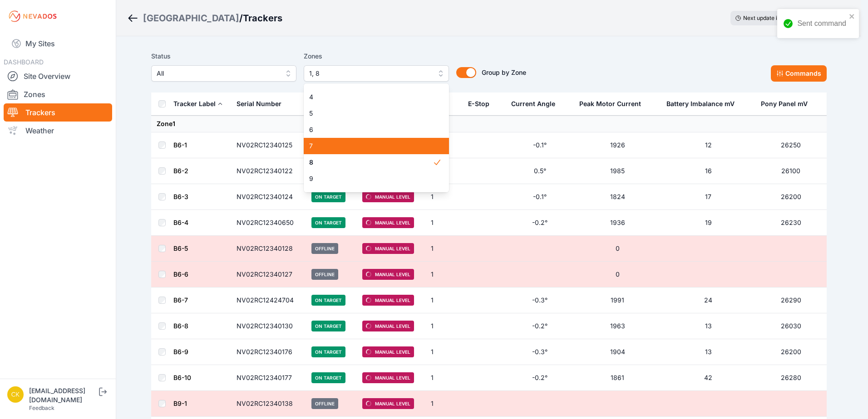  Describe the element at coordinates (371, 113) in the screenshot. I see `span: 5` at that location.